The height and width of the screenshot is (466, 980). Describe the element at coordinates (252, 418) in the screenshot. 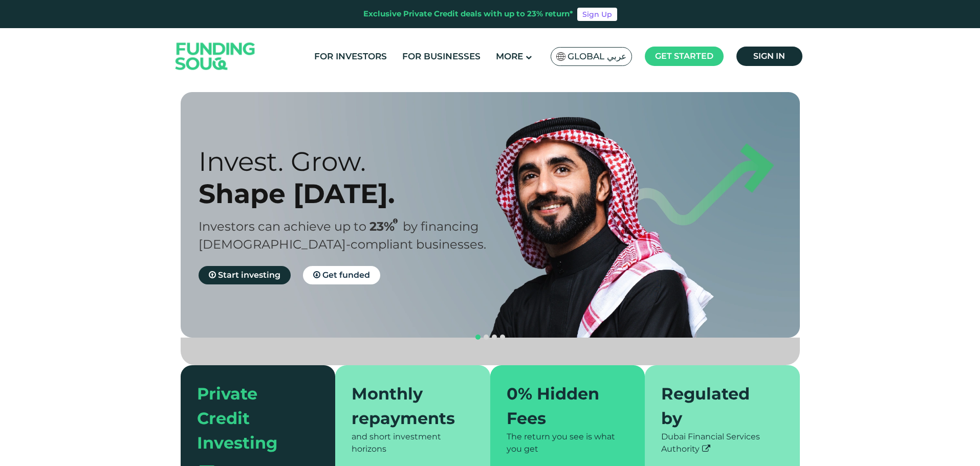

I see `div: Private Credit Investing` at that location.